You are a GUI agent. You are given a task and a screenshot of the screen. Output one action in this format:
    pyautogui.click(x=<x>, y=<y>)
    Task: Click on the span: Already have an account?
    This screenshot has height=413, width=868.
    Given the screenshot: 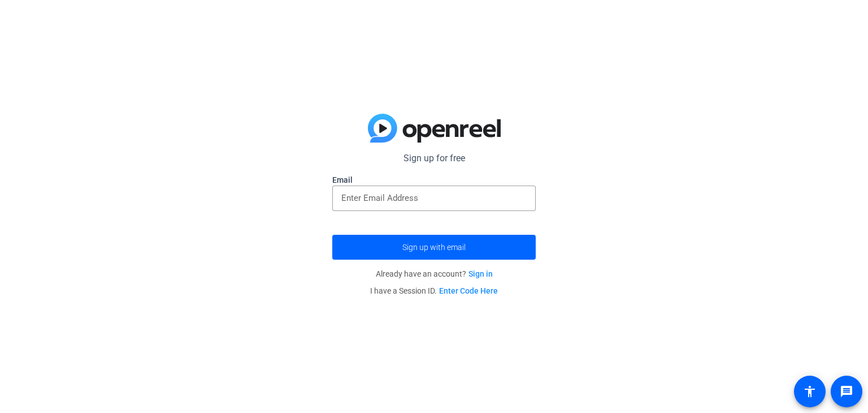 What is the action you would take?
    pyautogui.click(x=434, y=274)
    